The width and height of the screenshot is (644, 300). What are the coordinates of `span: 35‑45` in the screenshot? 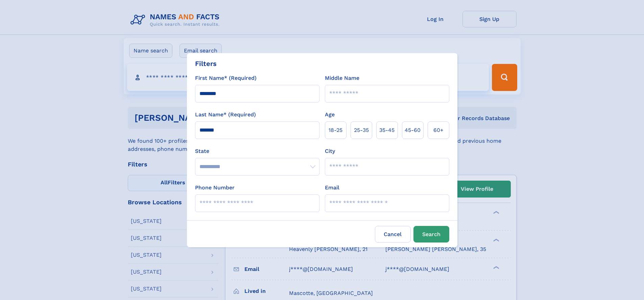 It's located at (387, 130).